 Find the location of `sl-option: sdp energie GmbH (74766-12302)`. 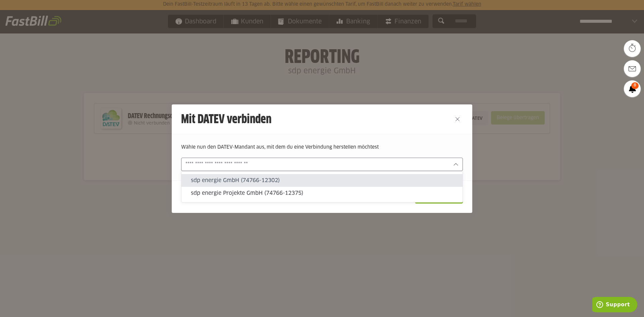

sl-option: sdp energie GmbH (74766-12302) is located at coordinates (322, 180).